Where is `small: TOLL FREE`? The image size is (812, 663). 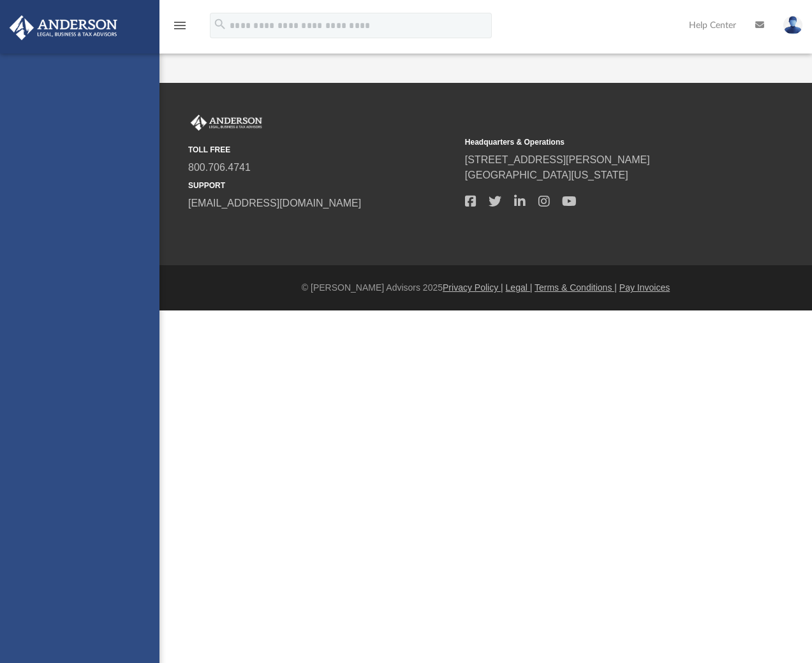
small: TOLL FREE is located at coordinates (323, 150).